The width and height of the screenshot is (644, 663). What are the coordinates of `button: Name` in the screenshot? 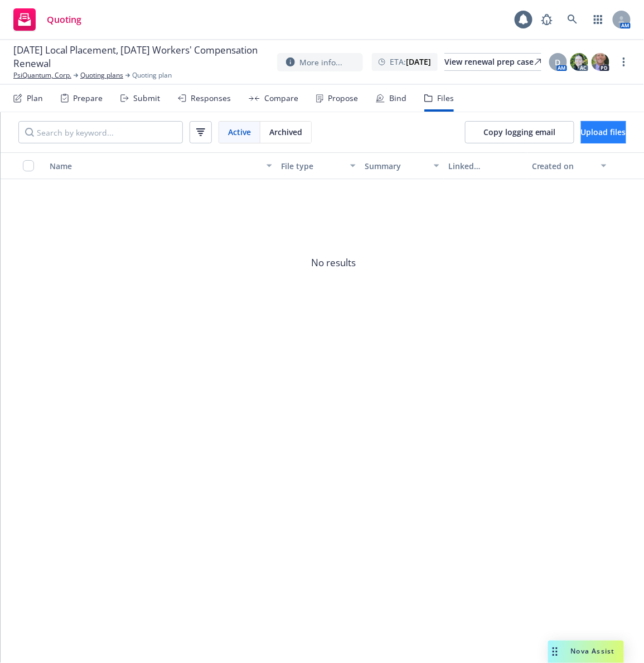 It's located at (161, 166).